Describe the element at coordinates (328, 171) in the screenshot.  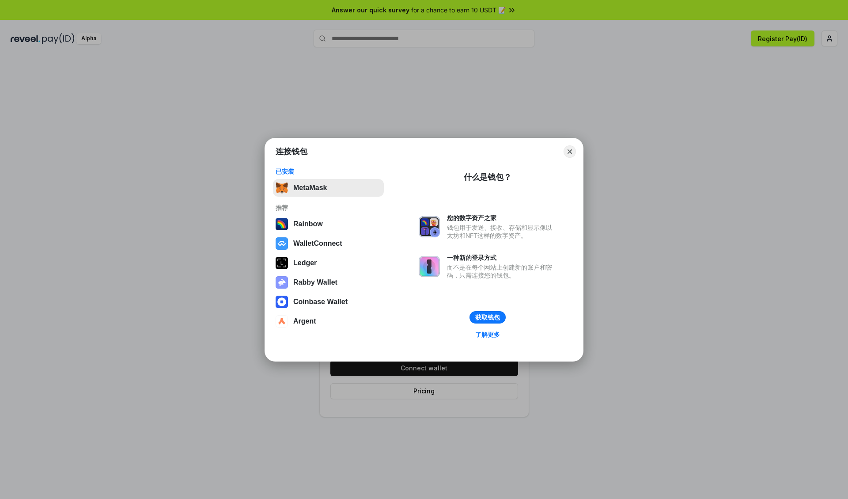
I see `div: 已安装` at that location.